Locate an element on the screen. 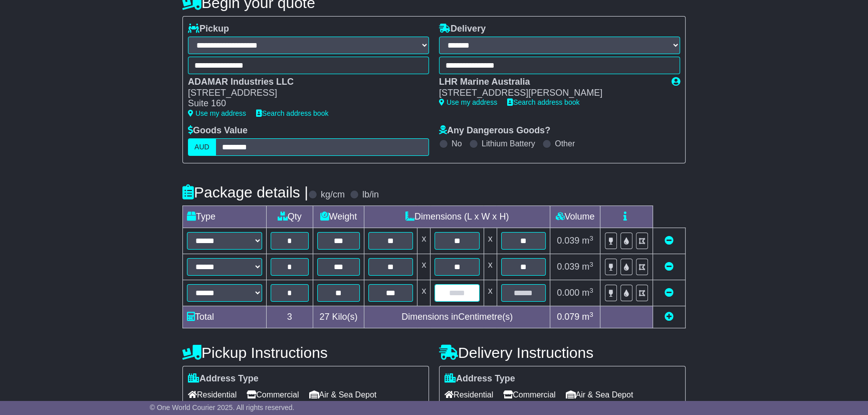 Image resolution: width=868 pixels, height=415 pixels. td: 3 is located at coordinates (290, 317).